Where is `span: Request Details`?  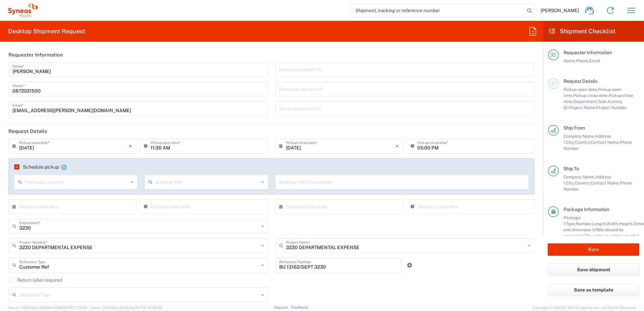
span: Request Details is located at coordinates (580, 81).